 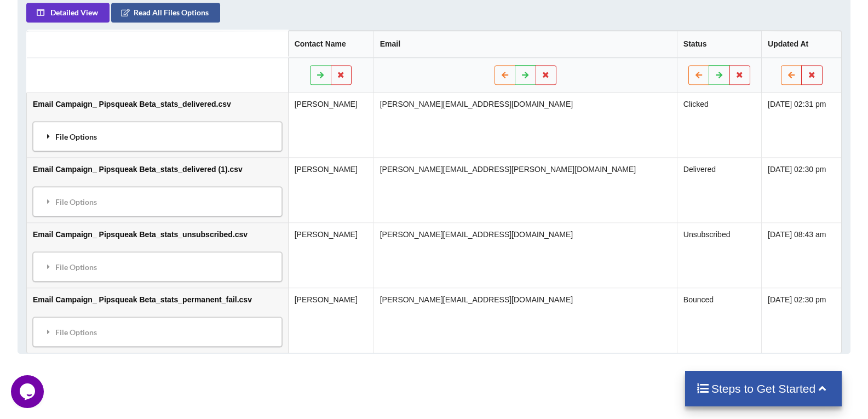 I want to click on td: Bounced, so click(x=719, y=320).